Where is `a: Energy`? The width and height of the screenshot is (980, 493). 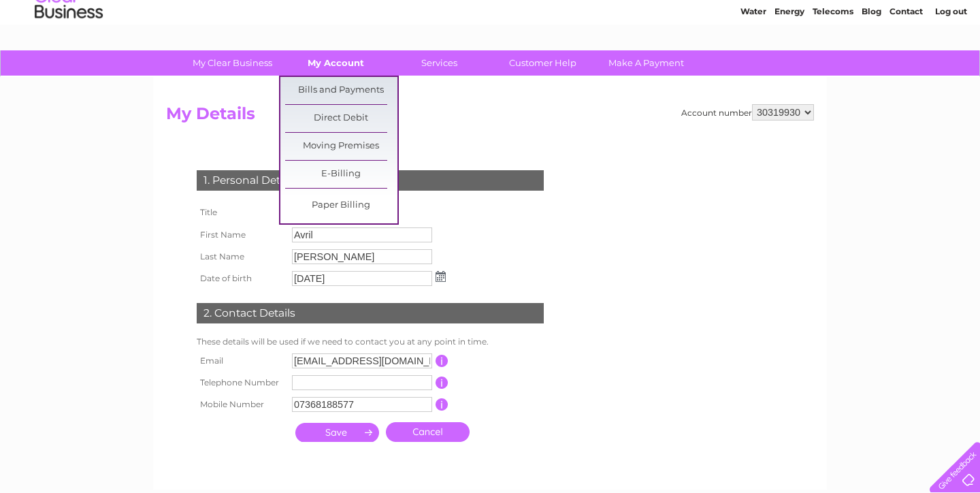
a: Energy is located at coordinates (789, 63).